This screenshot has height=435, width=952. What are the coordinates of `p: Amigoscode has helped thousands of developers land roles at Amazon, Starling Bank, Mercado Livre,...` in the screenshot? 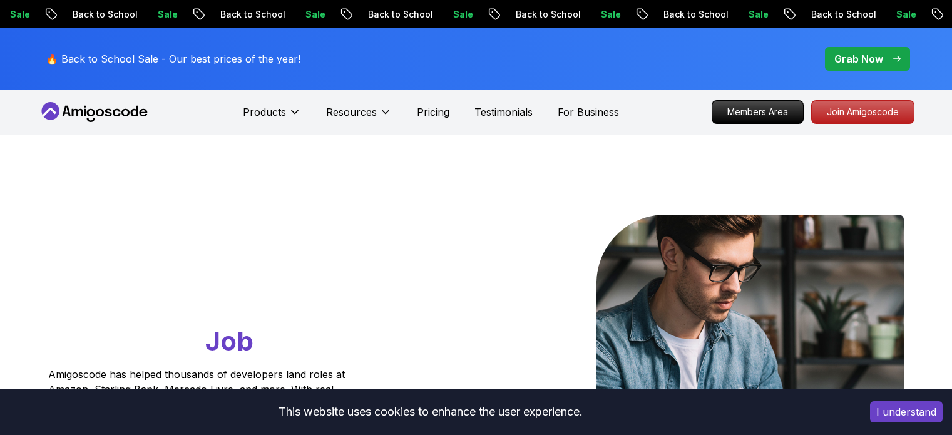 It's located at (198, 397).